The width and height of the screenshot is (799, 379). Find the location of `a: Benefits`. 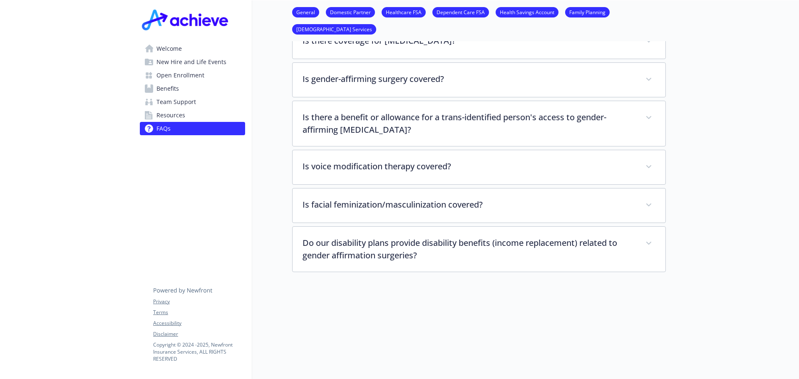

a: Benefits is located at coordinates (192, 89).